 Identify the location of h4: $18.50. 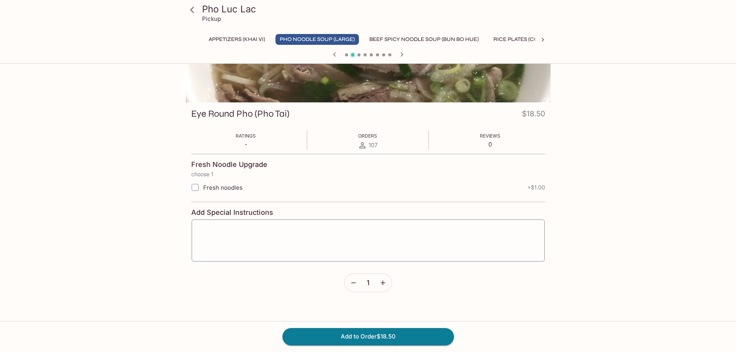
(533, 115).